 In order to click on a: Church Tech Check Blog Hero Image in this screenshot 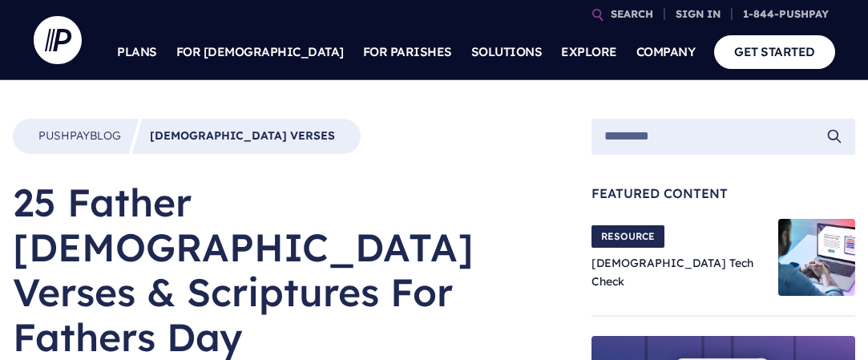, I will do `click(817, 257)`.